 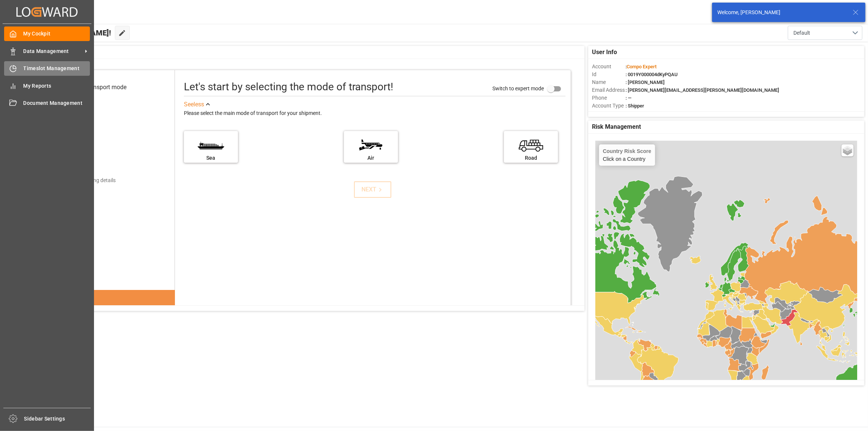 I want to click on span: Switch to expert mode, so click(x=518, y=88).